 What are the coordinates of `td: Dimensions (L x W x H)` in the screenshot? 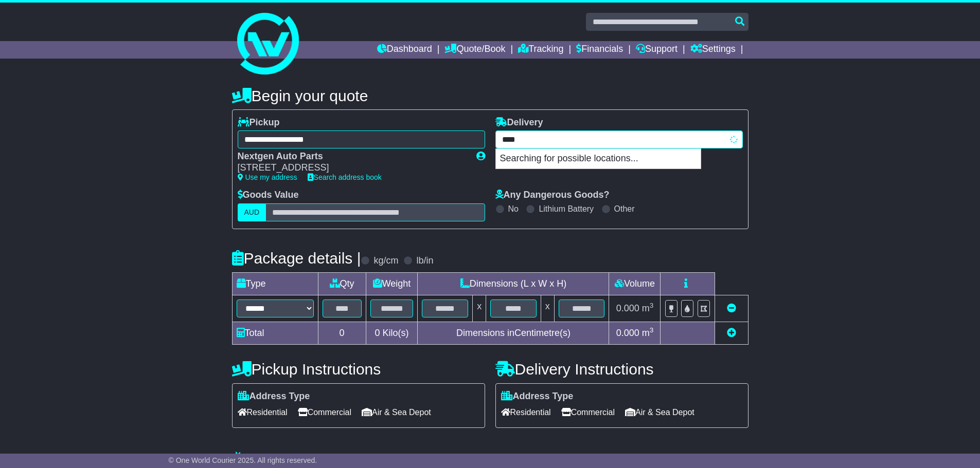 It's located at (514, 284).